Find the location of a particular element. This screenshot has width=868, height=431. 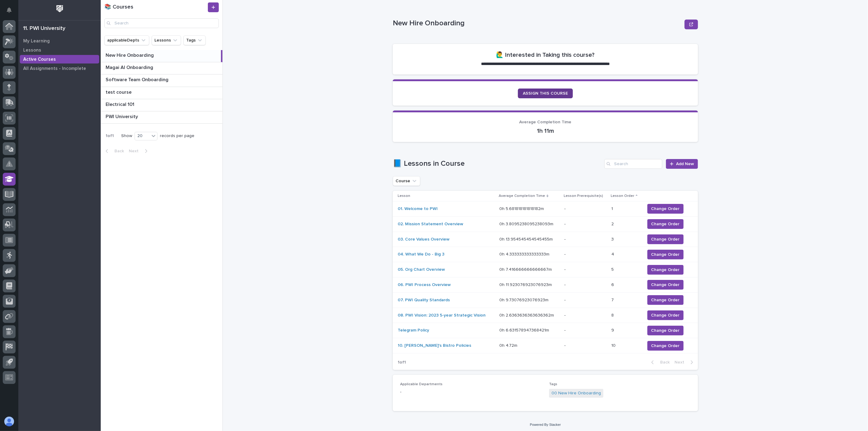

input: Search is located at coordinates (634, 164).